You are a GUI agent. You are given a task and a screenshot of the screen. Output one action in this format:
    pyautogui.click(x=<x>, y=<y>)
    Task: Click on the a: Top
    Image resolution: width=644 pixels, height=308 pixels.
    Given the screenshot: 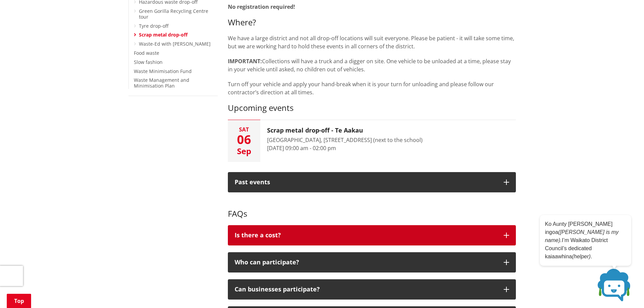 What is the action you would take?
    pyautogui.click(x=19, y=301)
    